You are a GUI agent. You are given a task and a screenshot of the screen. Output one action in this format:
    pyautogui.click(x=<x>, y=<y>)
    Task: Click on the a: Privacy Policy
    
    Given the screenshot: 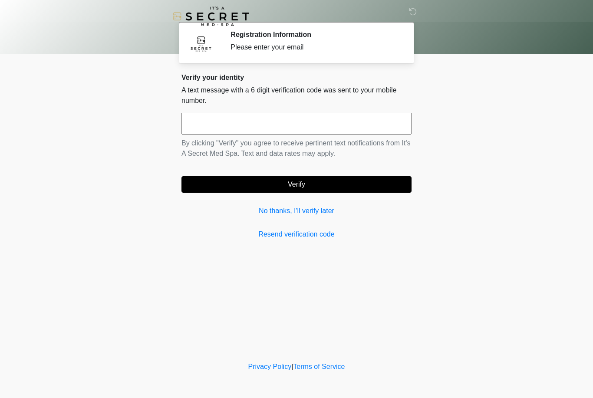 What is the action you would take?
    pyautogui.click(x=270, y=367)
    